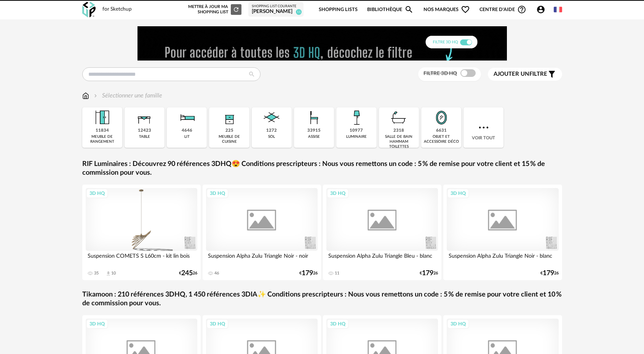  Describe the element at coordinates (262, 258) in the screenshot. I see `div: Suspension Alpha Zulu Triangle Noir - noir` at that location.